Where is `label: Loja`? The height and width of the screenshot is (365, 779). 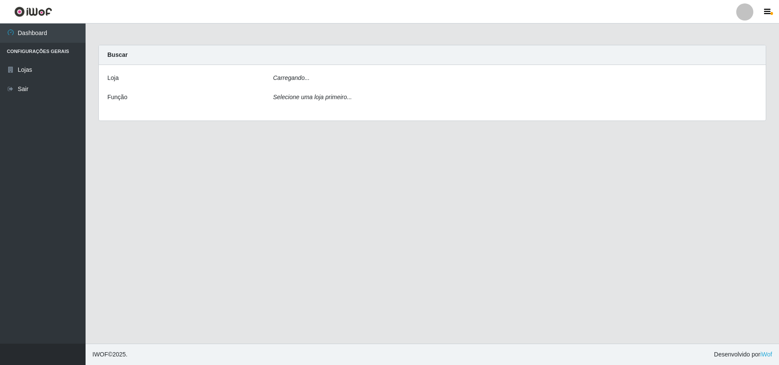
label: Loja is located at coordinates (113, 78).